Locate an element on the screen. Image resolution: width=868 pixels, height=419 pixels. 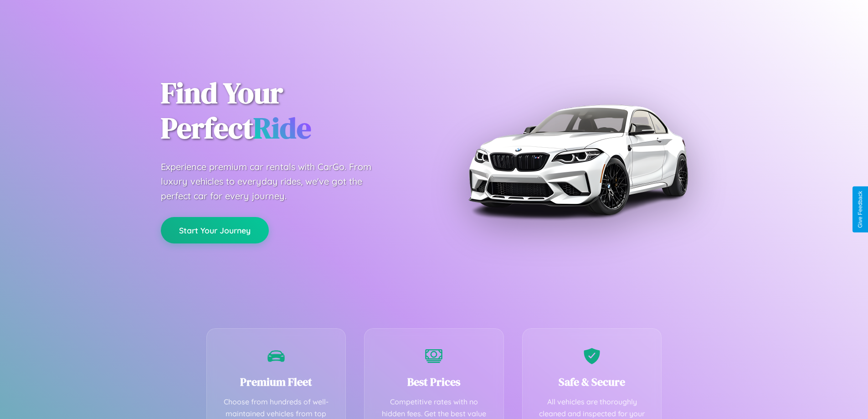
h3: Best Prices is located at coordinates (434, 381).